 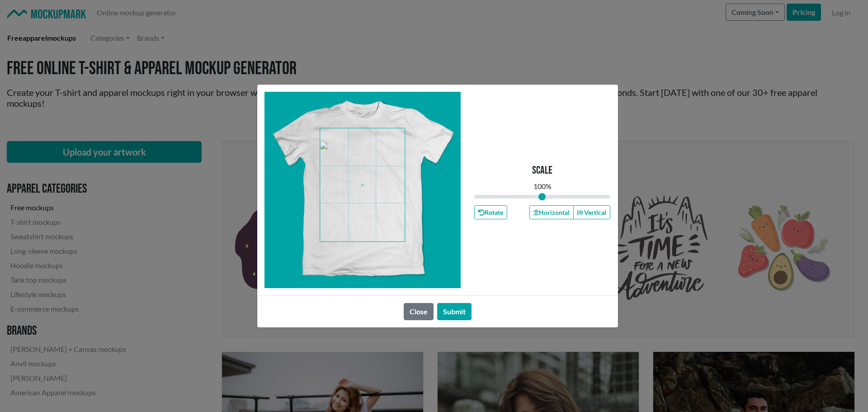 What do you see at coordinates (592, 212) in the screenshot?
I see `button: Vertical` at bounding box center [592, 212].